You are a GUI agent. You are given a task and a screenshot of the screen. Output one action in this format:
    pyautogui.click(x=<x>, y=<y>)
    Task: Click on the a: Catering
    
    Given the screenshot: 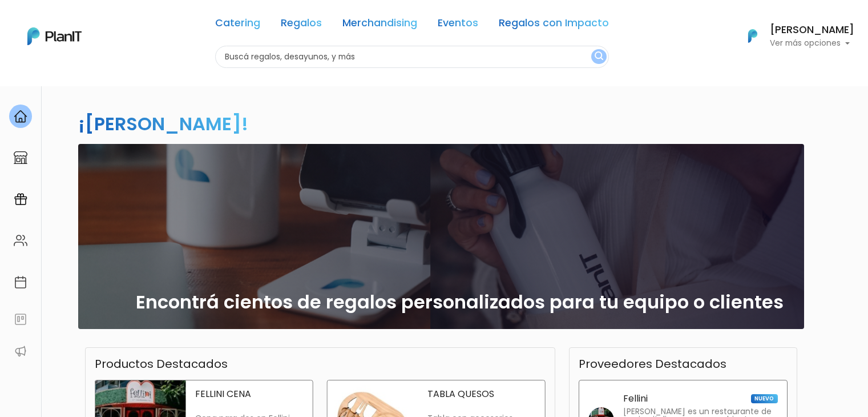 What is the action you would take?
    pyautogui.click(x=238, y=25)
    